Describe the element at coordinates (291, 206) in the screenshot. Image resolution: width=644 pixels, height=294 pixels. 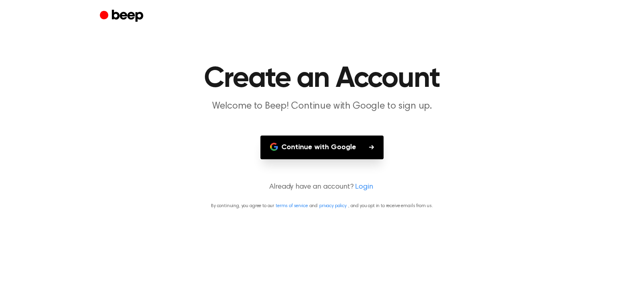
I see `a: terms of service` at that location.